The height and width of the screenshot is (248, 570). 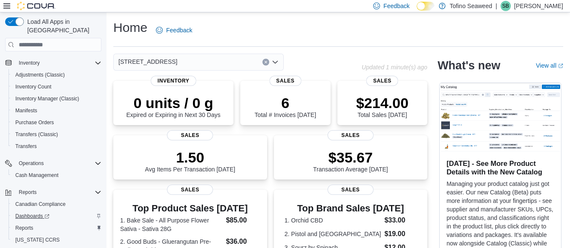 What do you see at coordinates (33, 87) in the screenshot?
I see `a: Inventory Count` at bounding box center [33, 87].